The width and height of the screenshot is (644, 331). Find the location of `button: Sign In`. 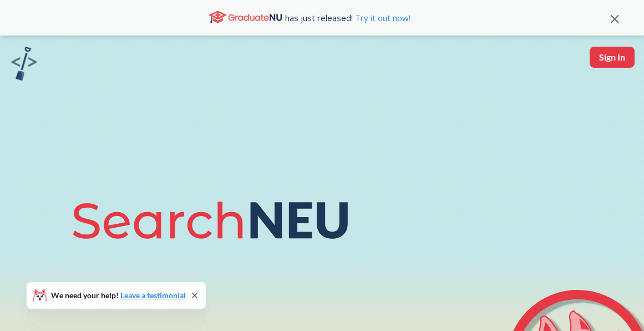

button: Sign In is located at coordinates (612, 57).